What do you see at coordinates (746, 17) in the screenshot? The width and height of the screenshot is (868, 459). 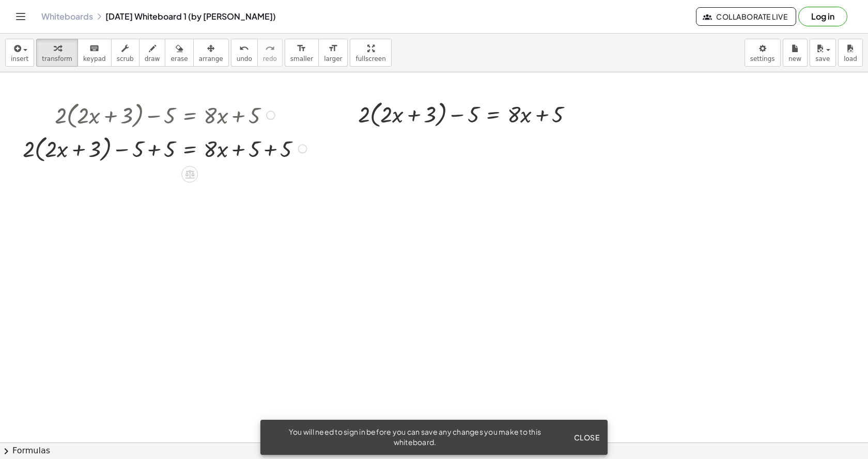 I see `span: Collaborate Live` at bounding box center [746, 17].